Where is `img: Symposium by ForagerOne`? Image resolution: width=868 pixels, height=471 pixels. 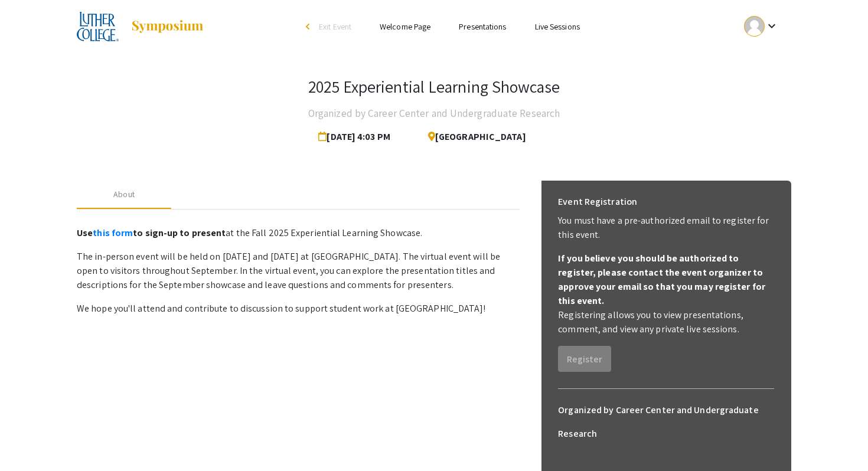 img: Symposium by ForagerOne is located at coordinates (167, 26).